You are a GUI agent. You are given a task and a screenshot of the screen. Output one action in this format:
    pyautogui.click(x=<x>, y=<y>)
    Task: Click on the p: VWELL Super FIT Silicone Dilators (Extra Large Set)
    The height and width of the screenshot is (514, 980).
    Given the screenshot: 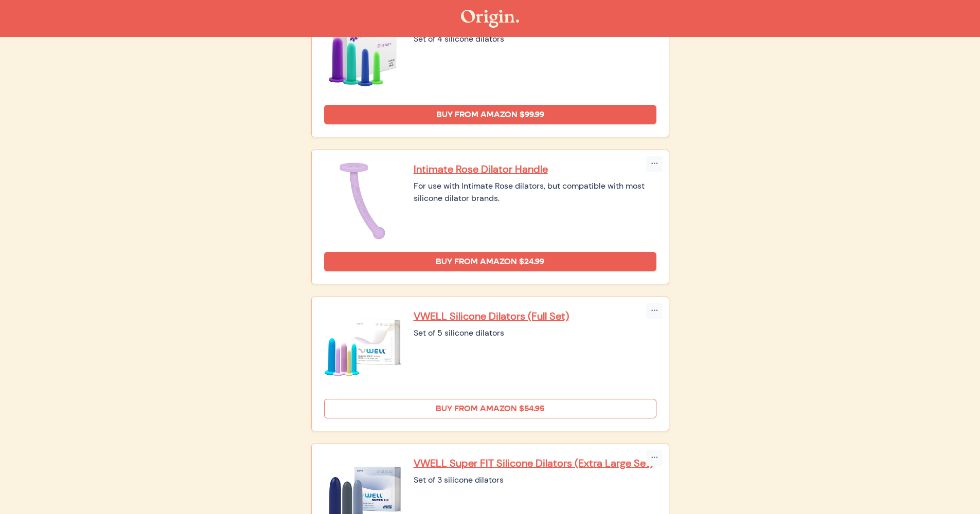 What is the action you would take?
    pyautogui.click(x=535, y=463)
    